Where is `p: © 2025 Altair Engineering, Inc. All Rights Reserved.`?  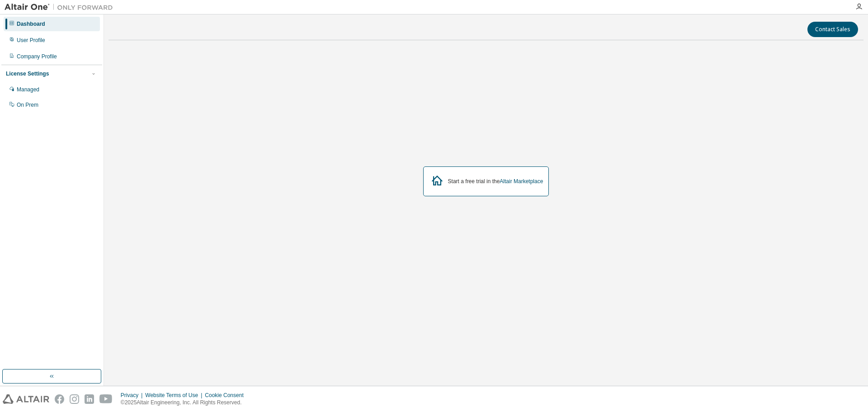 p: © 2025 Altair Engineering, Inc. All Rights Reserved. is located at coordinates (185, 402).